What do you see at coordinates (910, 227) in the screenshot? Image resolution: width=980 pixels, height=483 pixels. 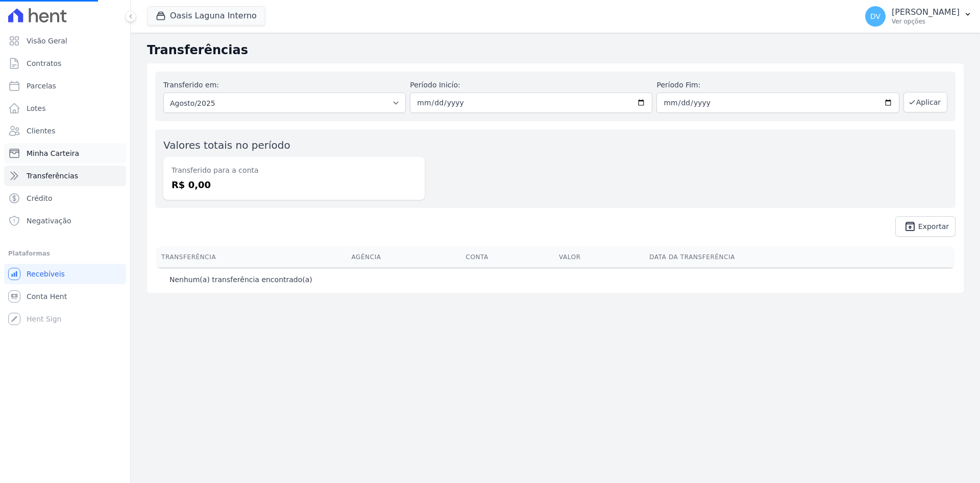 I see `i: unarchive` at bounding box center [910, 227].